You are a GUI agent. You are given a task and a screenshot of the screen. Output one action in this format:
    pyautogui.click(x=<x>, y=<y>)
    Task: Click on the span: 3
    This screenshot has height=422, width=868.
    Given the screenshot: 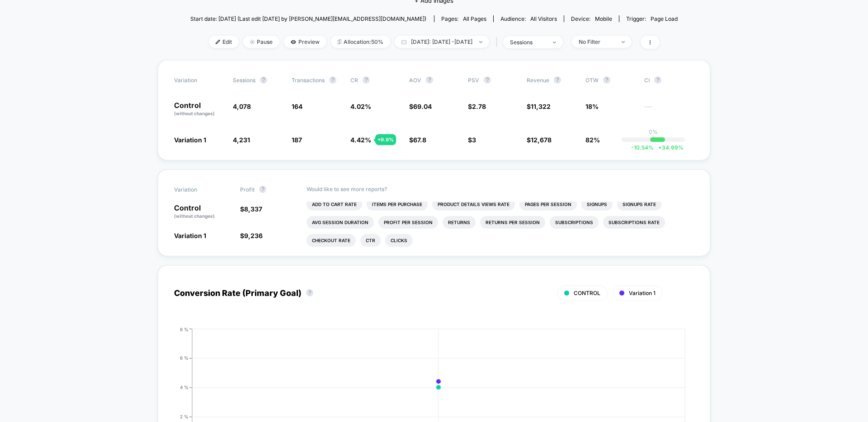 What is the action you would take?
    pyautogui.click(x=474, y=140)
    